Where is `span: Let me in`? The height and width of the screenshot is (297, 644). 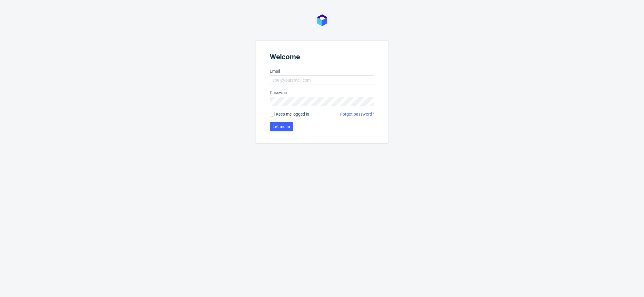
span: Let me in is located at coordinates (281, 126).